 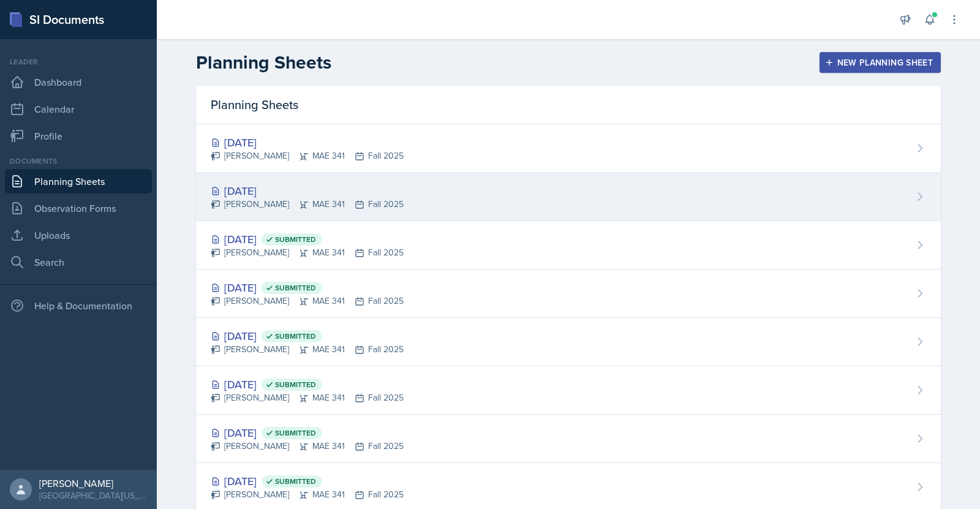 I want to click on div: Help & Documentation, so click(x=79, y=306).